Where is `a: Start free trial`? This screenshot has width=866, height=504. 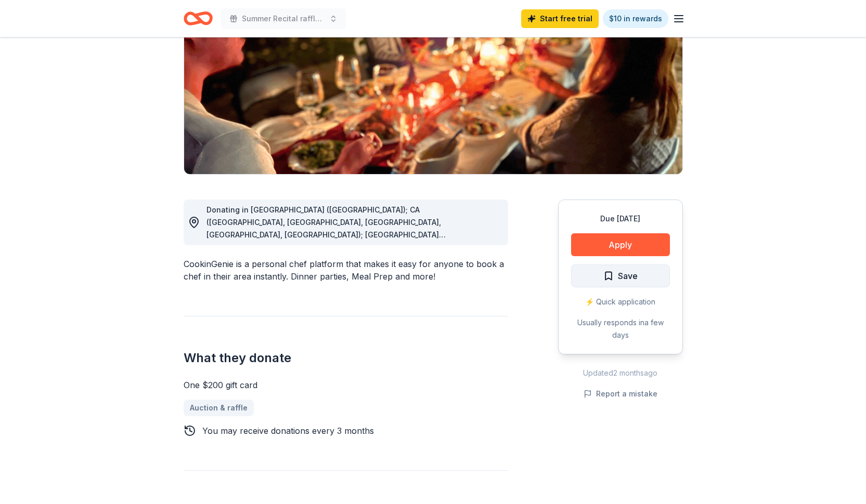 a: Start free trial is located at coordinates (559, 19).